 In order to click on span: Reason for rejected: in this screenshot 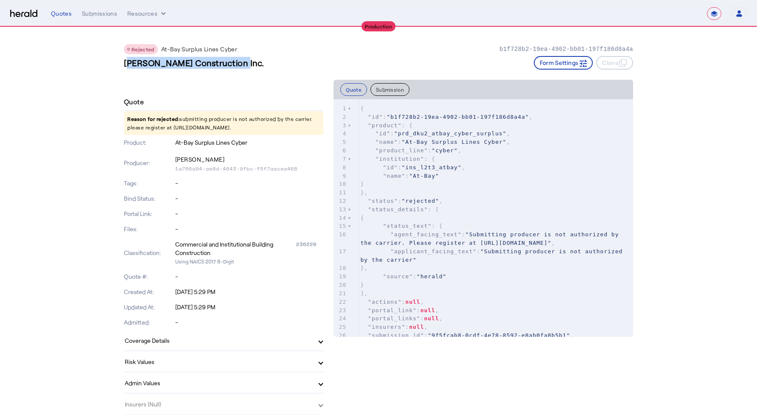, I will do `click(153, 119)`.